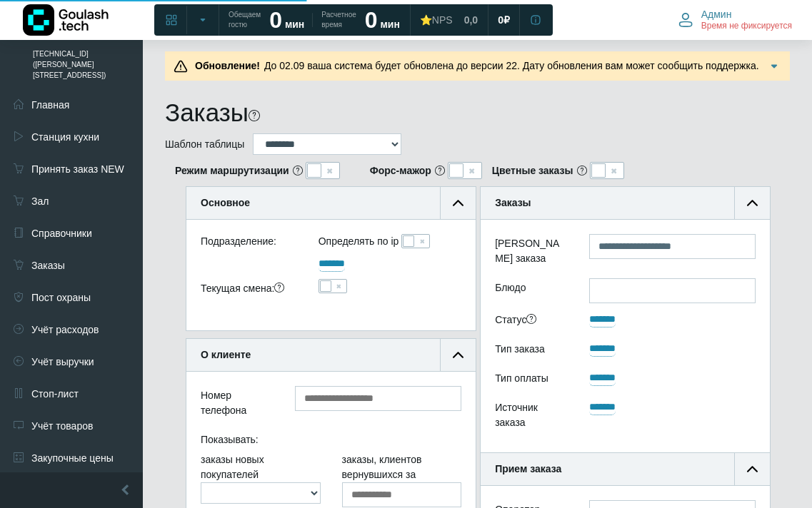 This screenshot has width=812, height=508. I want to click on b: Форс-мажор, so click(400, 171).